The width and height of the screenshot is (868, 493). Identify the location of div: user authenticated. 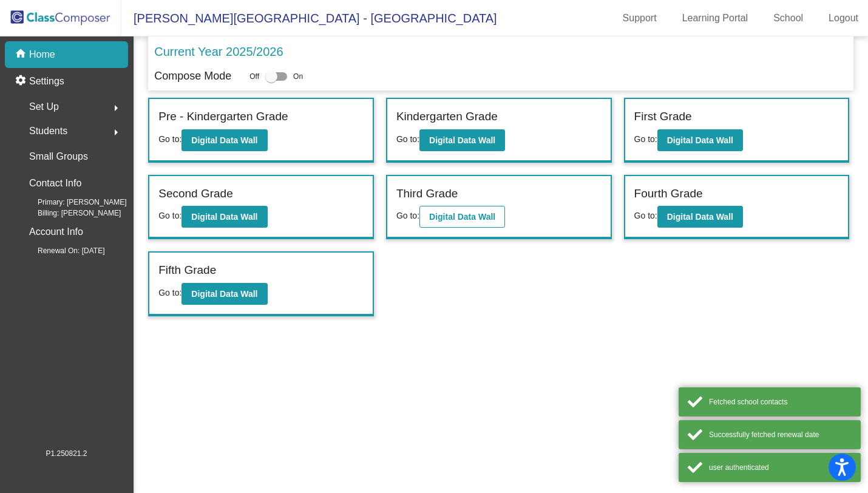
(780, 467).